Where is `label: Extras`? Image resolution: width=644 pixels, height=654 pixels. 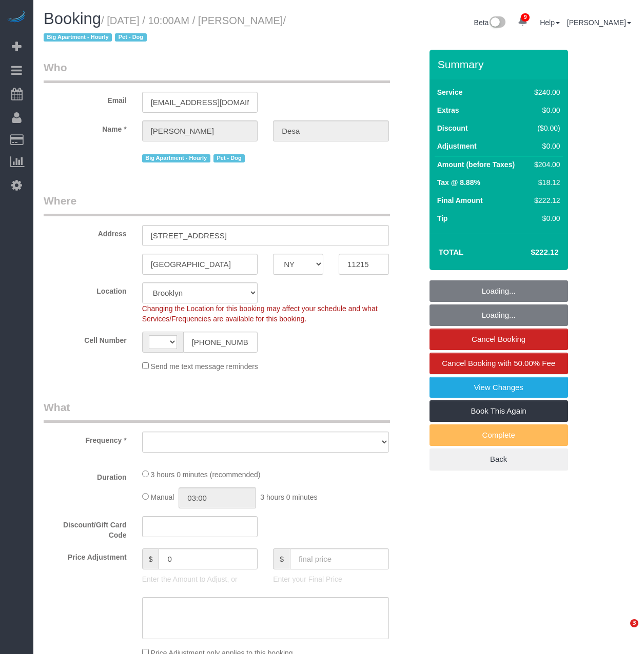 label: Extras is located at coordinates (447, 110).